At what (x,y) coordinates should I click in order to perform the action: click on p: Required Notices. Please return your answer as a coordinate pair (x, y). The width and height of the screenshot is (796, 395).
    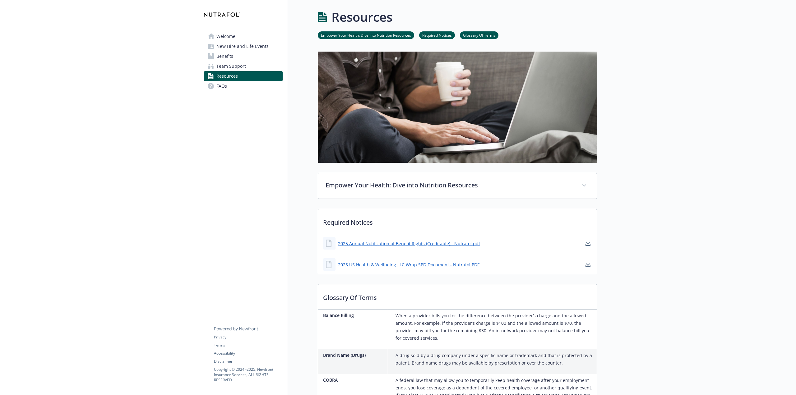
    Looking at the image, I should click on (458, 221).